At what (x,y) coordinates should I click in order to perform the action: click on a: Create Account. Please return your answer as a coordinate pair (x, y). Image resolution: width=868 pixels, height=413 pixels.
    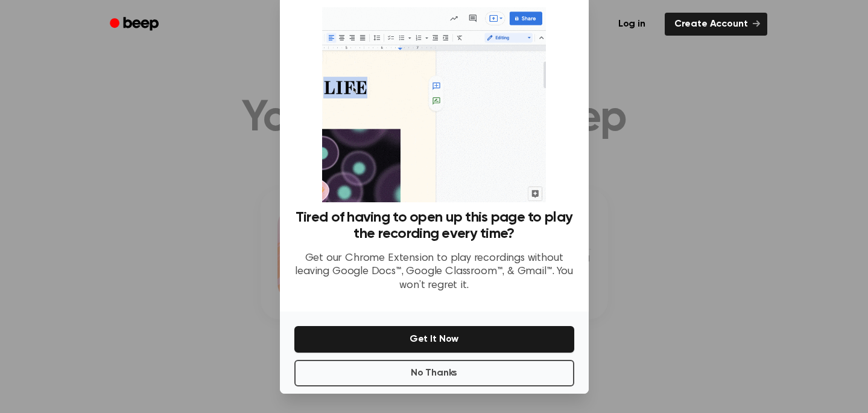
    Looking at the image, I should click on (716, 24).